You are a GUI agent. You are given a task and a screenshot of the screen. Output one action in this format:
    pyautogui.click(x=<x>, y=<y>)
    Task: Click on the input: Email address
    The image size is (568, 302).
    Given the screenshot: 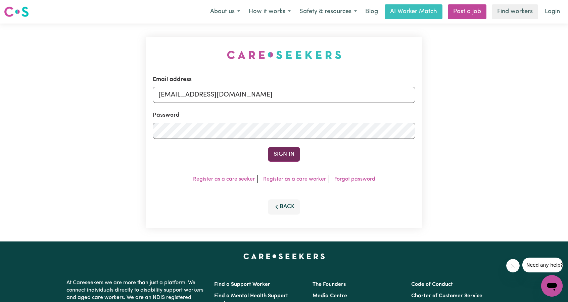 What is the action you would take?
    pyautogui.click(x=284, y=95)
    